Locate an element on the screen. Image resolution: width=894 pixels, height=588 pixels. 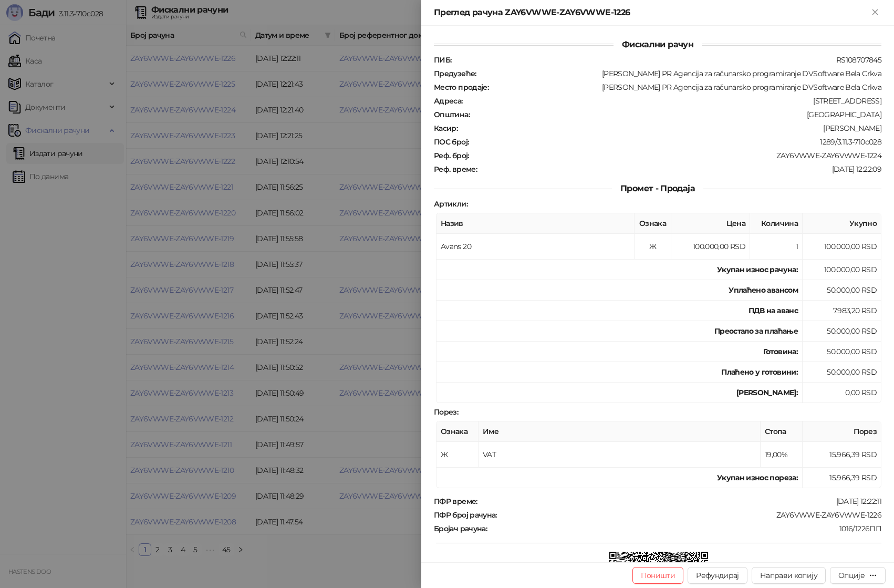
th: Назив is located at coordinates (535, 223).